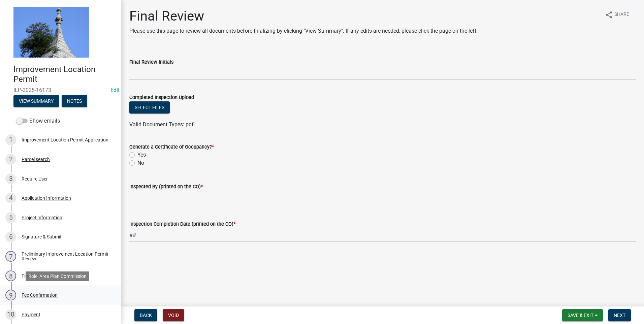 The image size is (644, 324). I want to click on wm-modal-confirm: Edit Application Number, so click(115, 90).